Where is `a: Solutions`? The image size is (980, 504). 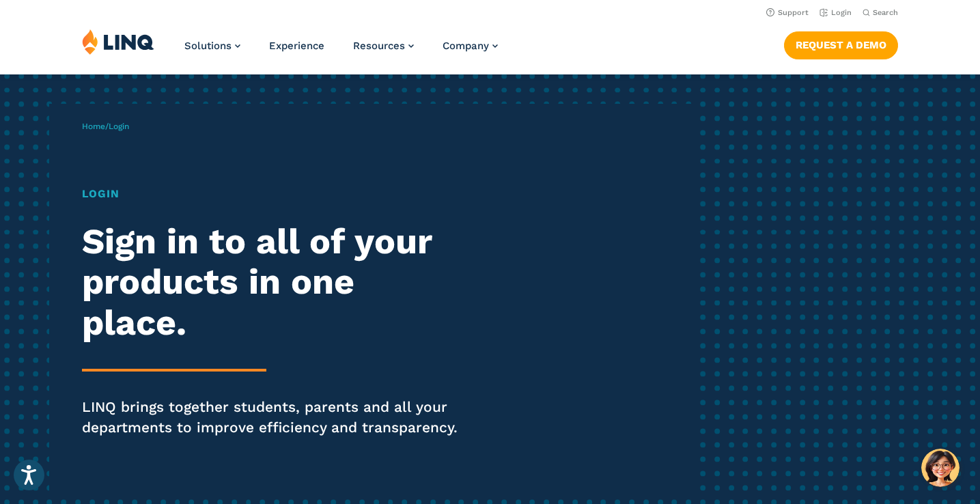
a: Solutions is located at coordinates (212, 46).